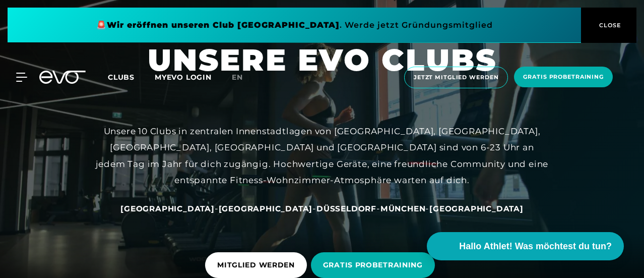 Image resolution: width=644 pixels, height=278 pixels. Describe the element at coordinates (609, 25) in the screenshot. I see `span: CLOSE` at that location.